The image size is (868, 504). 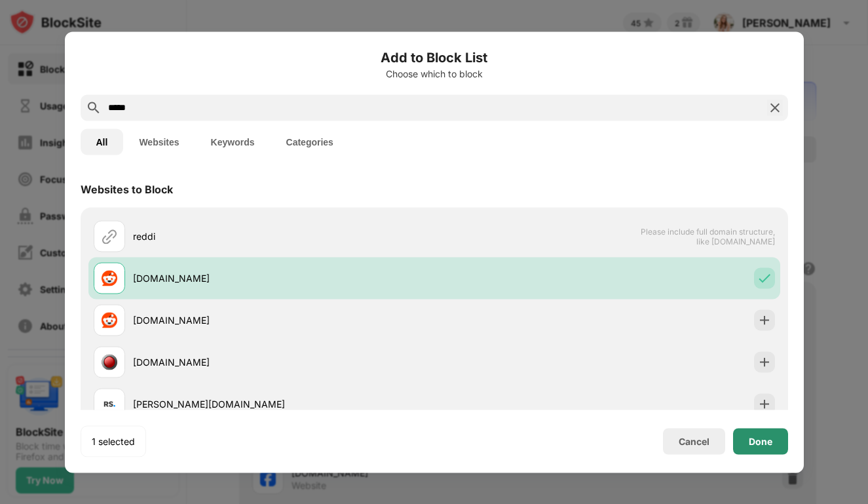 What do you see at coordinates (310, 141) in the screenshot?
I see `button: Categories` at bounding box center [310, 141].